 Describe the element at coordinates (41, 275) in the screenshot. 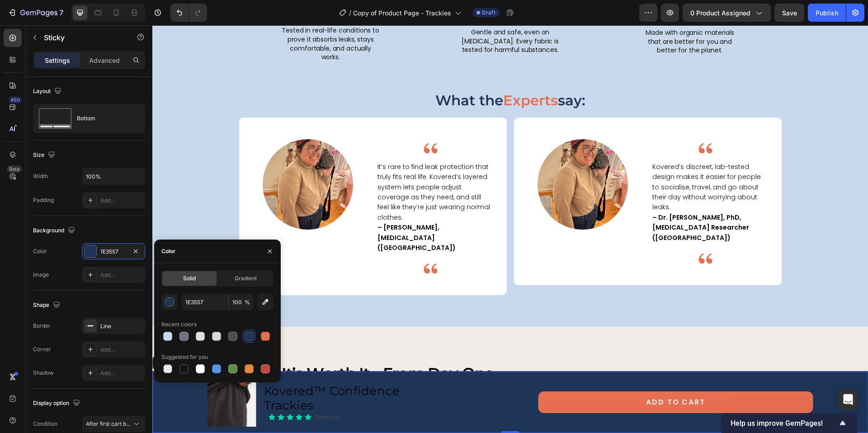

I see `div: Image` at that location.